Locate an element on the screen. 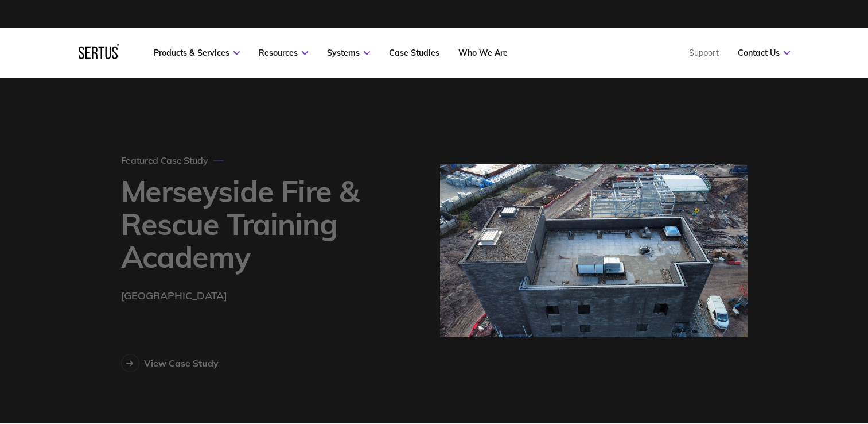  a: Systems is located at coordinates (348, 53).